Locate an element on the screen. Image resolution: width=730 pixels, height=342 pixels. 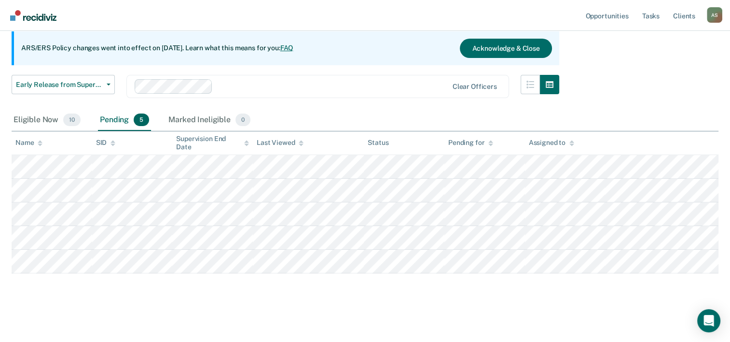
div: Last Viewed is located at coordinates (280, 142).